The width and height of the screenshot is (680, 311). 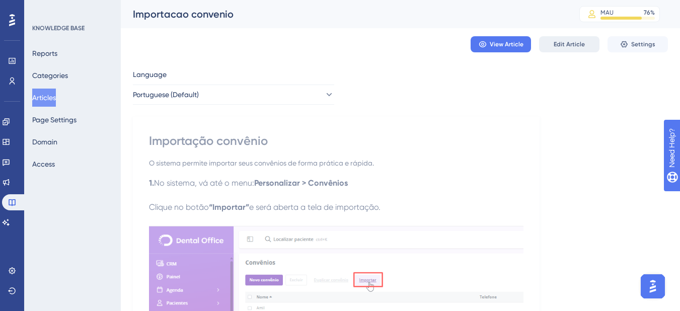 What do you see at coordinates (343, 14) in the screenshot?
I see `div: Importacao convenio` at bounding box center [343, 14].